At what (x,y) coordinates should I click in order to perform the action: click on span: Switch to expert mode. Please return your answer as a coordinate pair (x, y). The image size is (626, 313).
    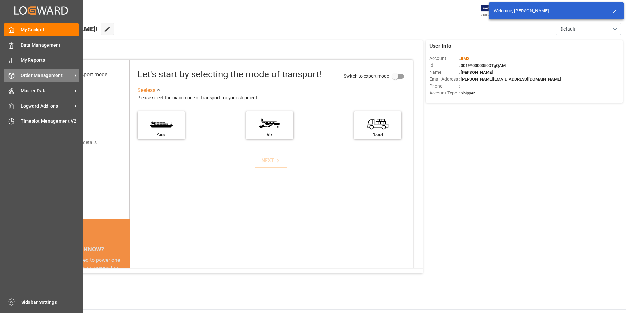
    Looking at the image, I should click on (367, 76).